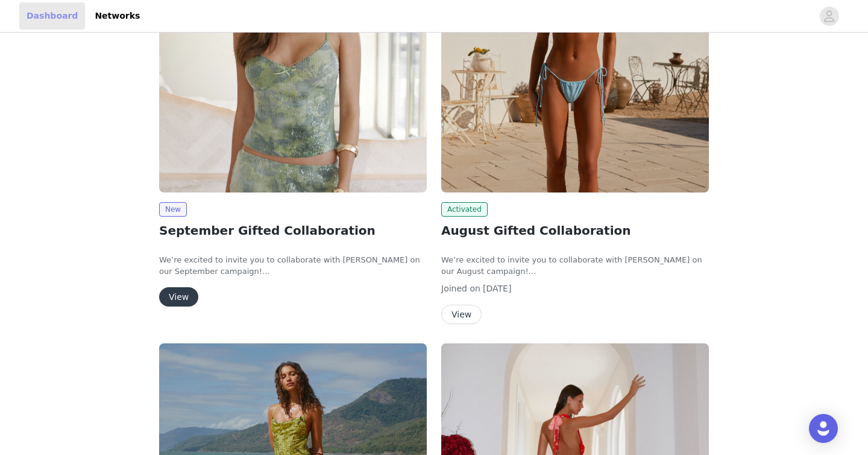  I want to click on span: Activated, so click(465, 209).